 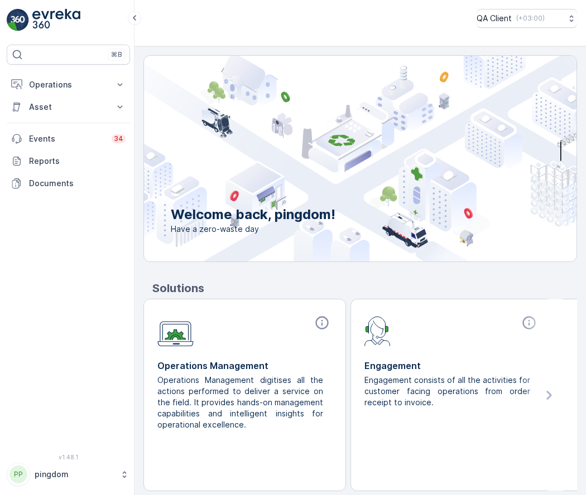 I want to click on span: Have a zero-waste day, so click(x=253, y=229).